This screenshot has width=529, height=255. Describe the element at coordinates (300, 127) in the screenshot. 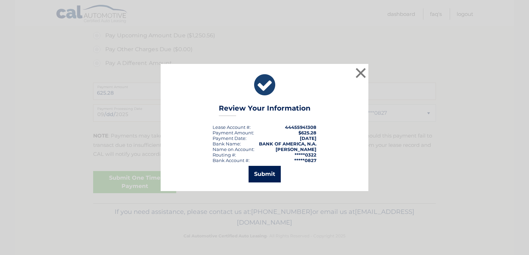

I see `strong: 44455941308` at that location.